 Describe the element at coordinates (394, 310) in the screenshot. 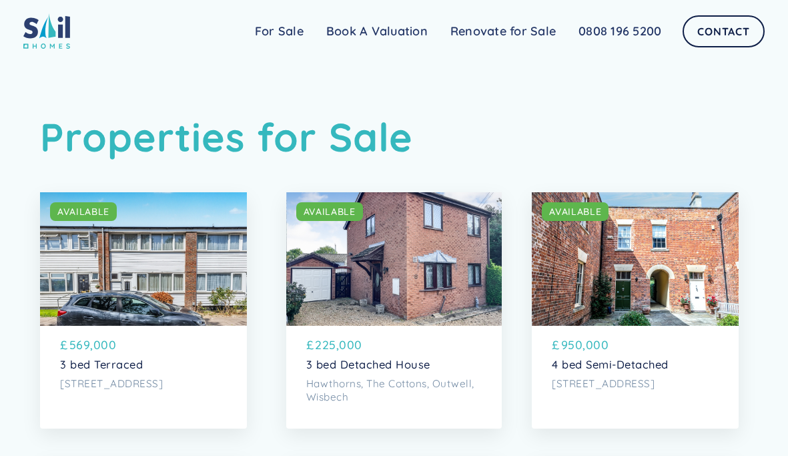

I see `a: AVAILABLE£225,0003 bed Detached HouseHawthorns, The Cottons, Outwell, Wisbech` at that location.